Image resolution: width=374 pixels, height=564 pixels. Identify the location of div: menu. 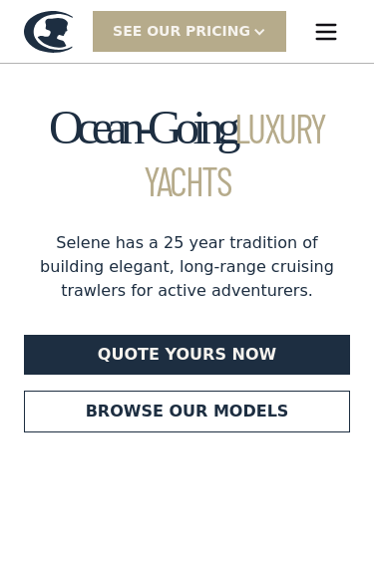
(326, 32).